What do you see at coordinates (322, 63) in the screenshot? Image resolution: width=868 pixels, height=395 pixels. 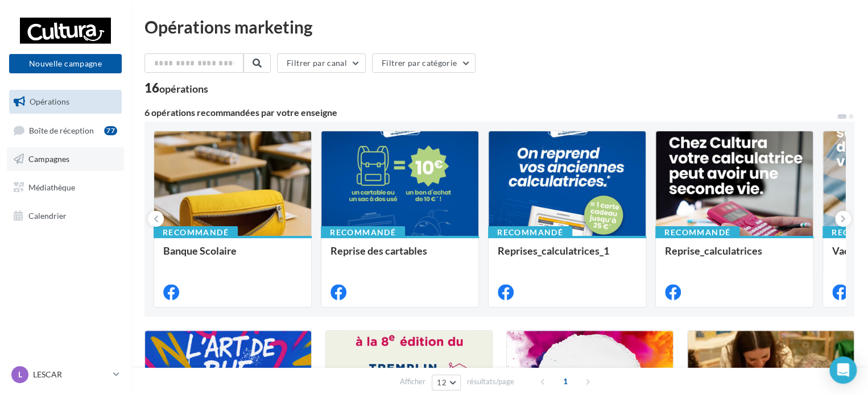 I see `button: Filtrer par canal` at bounding box center [322, 63].